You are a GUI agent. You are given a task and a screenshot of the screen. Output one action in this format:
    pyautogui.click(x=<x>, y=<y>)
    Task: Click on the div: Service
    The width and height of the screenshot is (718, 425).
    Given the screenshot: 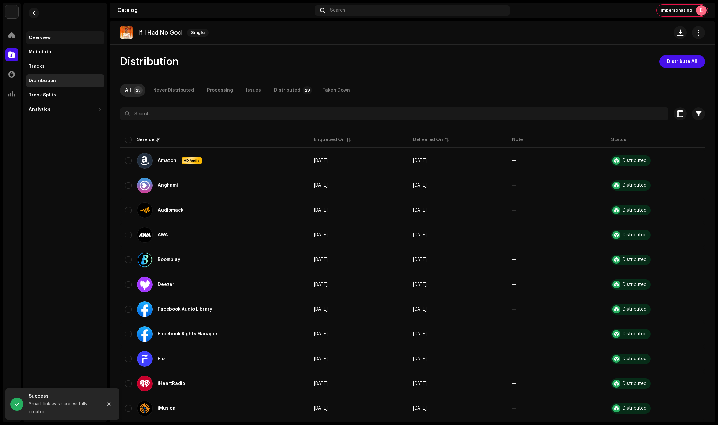 What is the action you would take?
    pyautogui.click(x=146, y=140)
    